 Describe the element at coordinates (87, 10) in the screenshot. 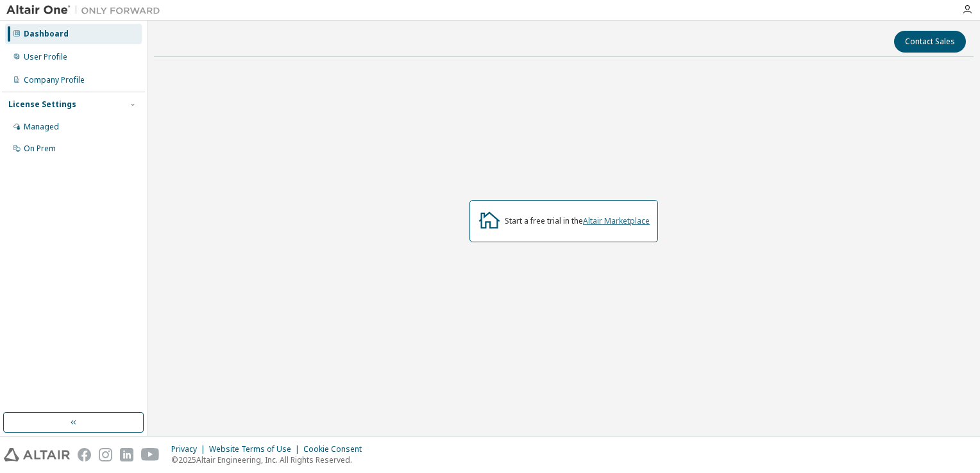

I see `img: Altair One` at that location.